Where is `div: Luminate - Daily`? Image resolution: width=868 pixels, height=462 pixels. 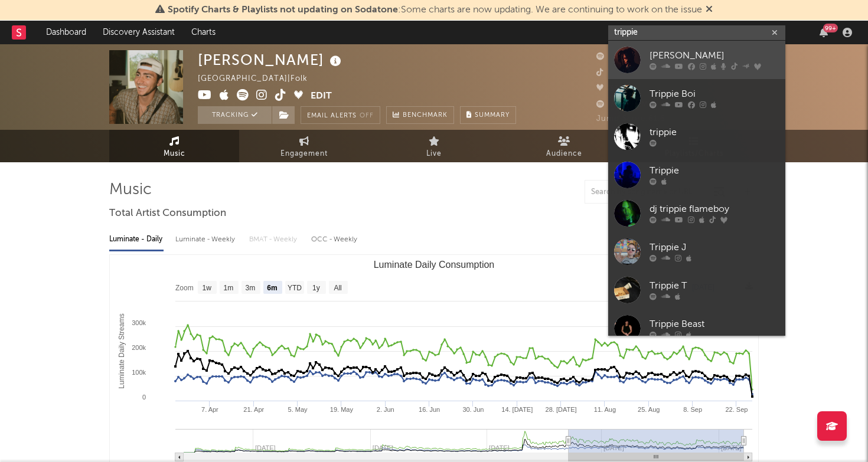
div: Luminate - Daily is located at coordinates (137, 240).